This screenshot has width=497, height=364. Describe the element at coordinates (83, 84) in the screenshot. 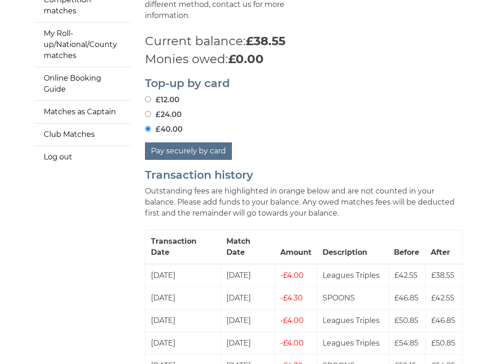

I see `a: Online Booking Guide` at that location.